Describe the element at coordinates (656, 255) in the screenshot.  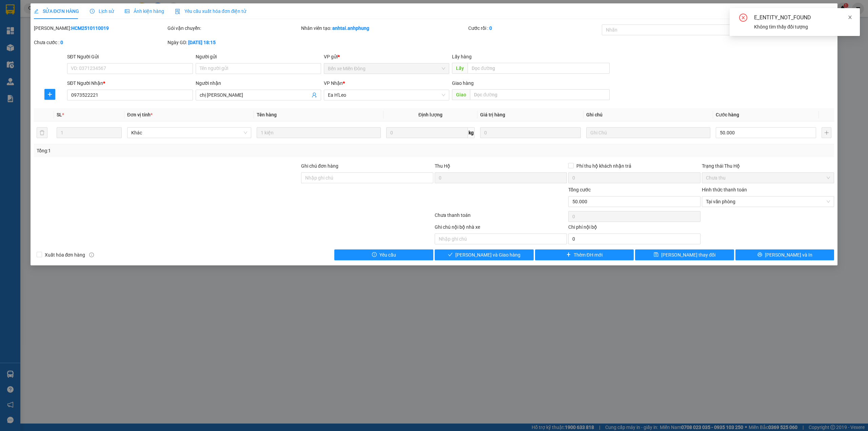
I see `span: save` at that location.